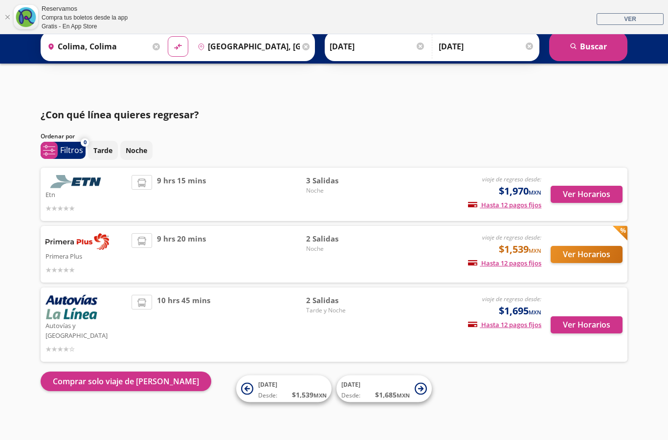 Image resolution: width=668 pixels, height=440 pixels. Describe the element at coordinates (85, 26) in the screenshot. I see `div: Gratis - En App Store` at that location.